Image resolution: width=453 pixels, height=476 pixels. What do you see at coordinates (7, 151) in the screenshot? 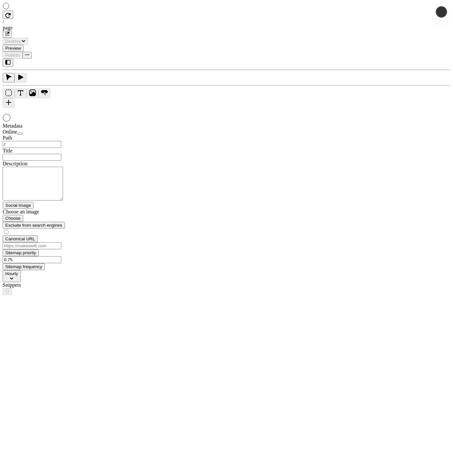
I see `span: Title` at bounding box center [7, 151].